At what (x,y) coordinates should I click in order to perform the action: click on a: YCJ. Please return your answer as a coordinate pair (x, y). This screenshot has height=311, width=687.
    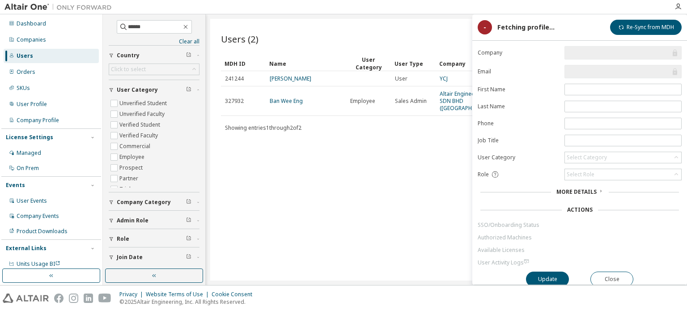
    Looking at the image, I should click on (444, 78).